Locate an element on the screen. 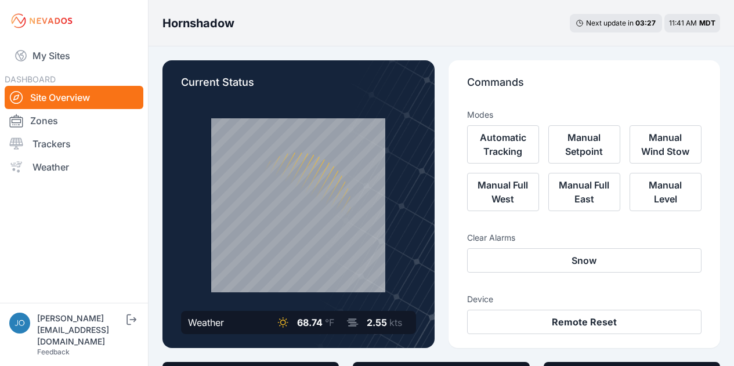 The width and height of the screenshot is (734, 366). button: Manual Setpoint is located at coordinates (584, 144).